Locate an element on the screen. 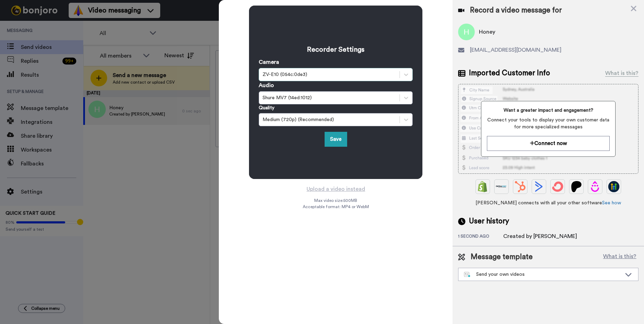 Image resolution: width=644 pixels, height=324 pixels. img: Patreon is located at coordinates (576, 186).